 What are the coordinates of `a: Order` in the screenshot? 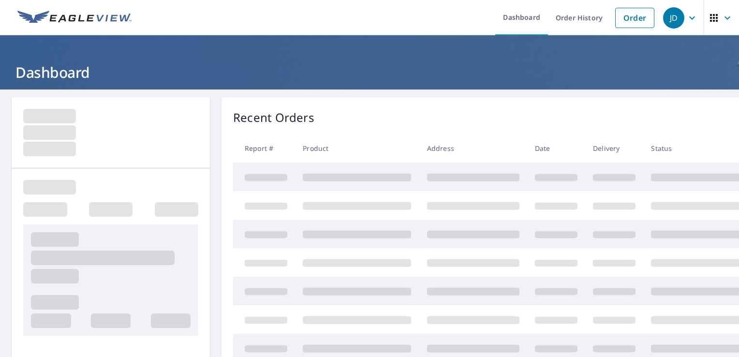 It's located at (634, 18).